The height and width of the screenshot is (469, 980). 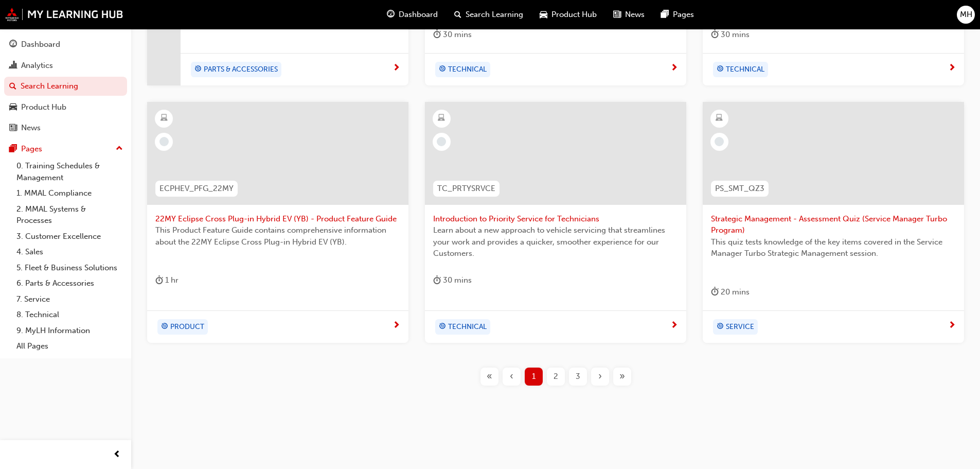 I want to click on a: pages-iconPages, so click(x=678, y=14).